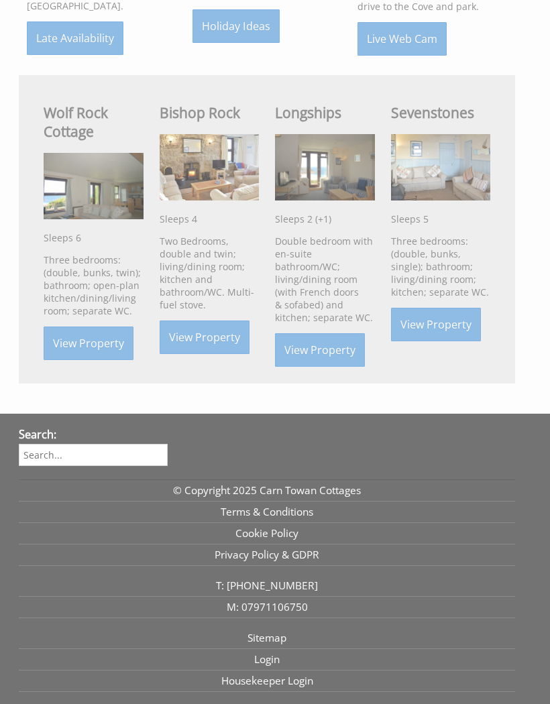  What do you see at coordinates (206, 273) in the screenshot?
I see `font: Two Bedrooms, double and twin; living/dining room; kitchen and bathroom/WC. Multi-fuel stove.` at bounding box center [206, 273].